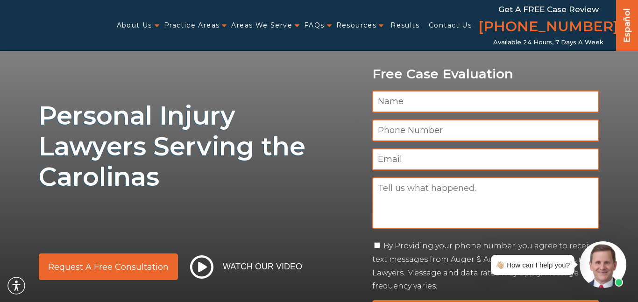 Image resolution: width=638 pixels, height=302 pixels. Describe the element at coordinates (548, 9) in the screenshot. I see `span: Get a FREE Case Review` at that location.